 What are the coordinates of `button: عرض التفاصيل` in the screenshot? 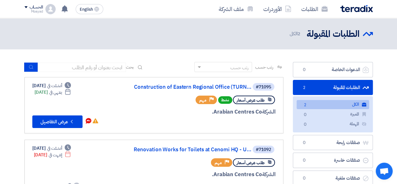 It's located at (57, 121).